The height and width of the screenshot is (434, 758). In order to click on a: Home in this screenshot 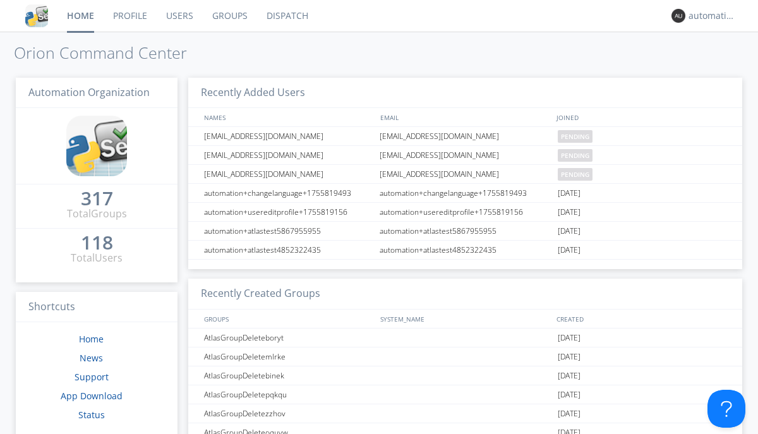, I will do `click(91, 339)`.